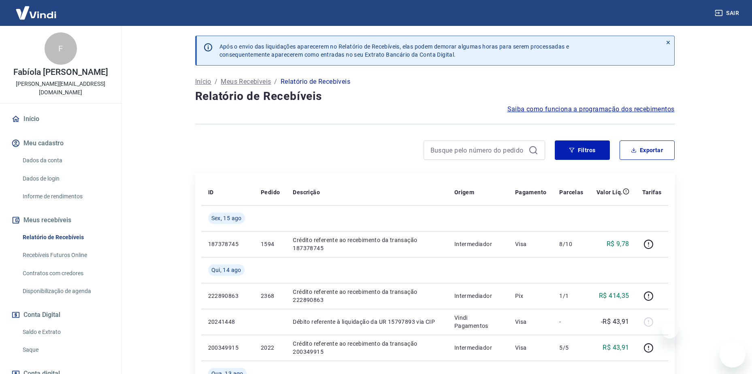  What do you see at coordinates (306, 192) in the screenshot?
I see `p: Descrição` at bounding box center [306, 192].